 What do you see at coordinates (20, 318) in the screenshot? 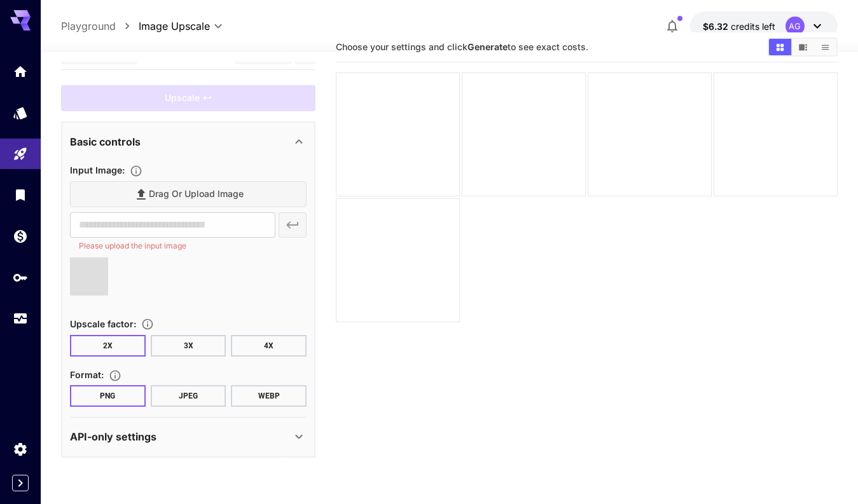
I see `div: Usage` at bounding box center [20, 318].